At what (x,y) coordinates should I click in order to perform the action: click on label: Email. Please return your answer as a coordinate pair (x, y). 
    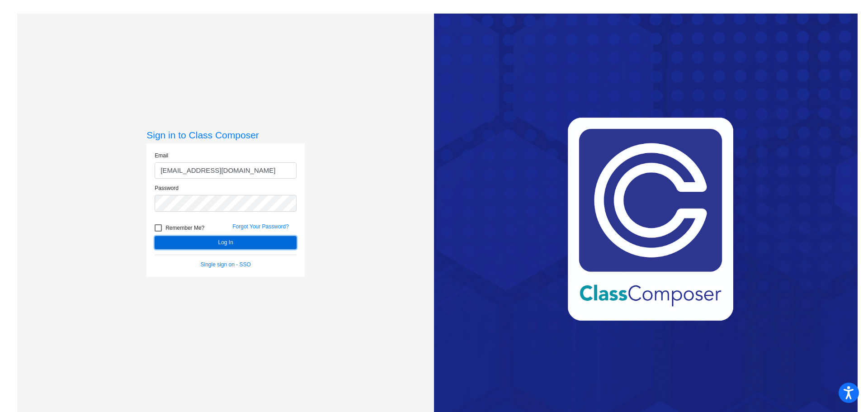
    Looking at the image, I should click on (161, 156).